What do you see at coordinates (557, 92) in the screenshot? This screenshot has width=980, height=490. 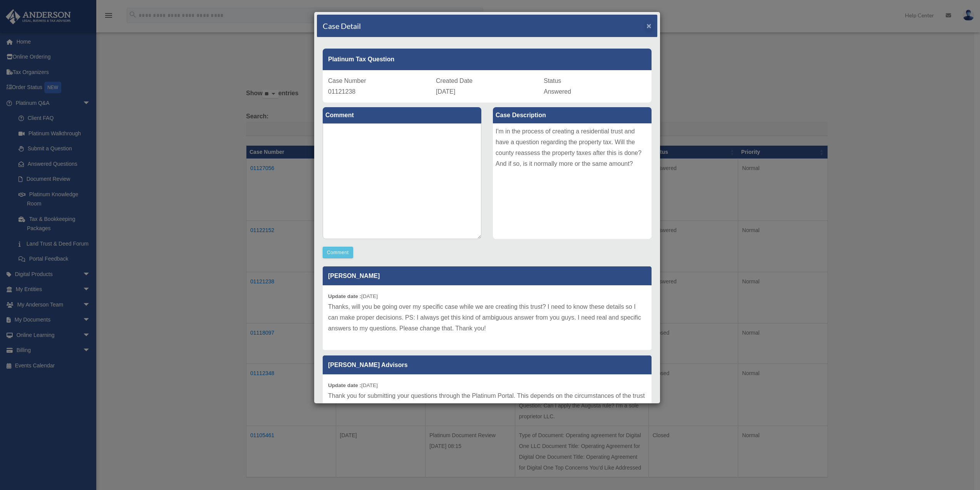 I see `span: Answered` at bounding box center [557, 92].